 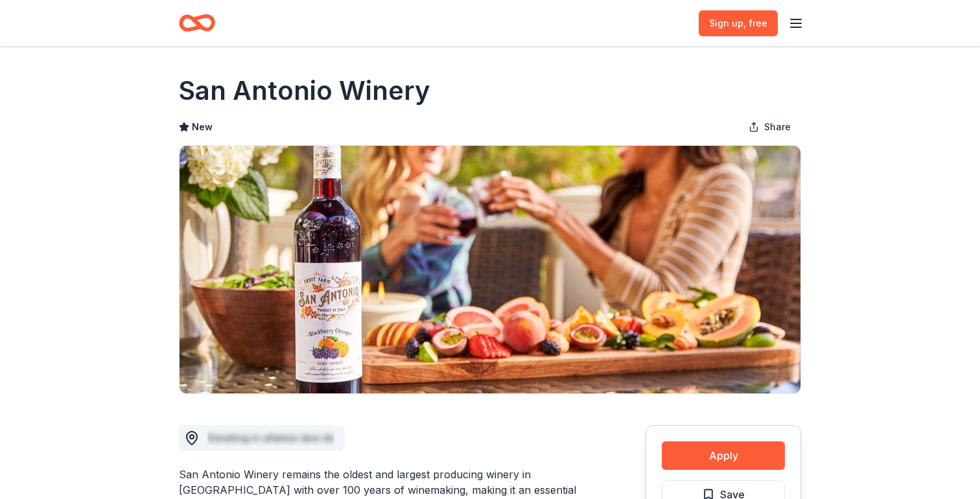 I want to click on span: Sign up, so click(x=738, y=23).